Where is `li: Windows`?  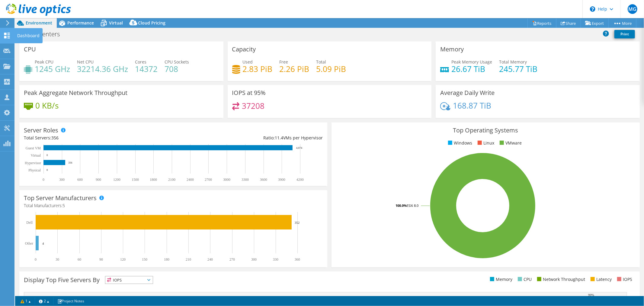
li: Windows is located at coordinates (459, 143).